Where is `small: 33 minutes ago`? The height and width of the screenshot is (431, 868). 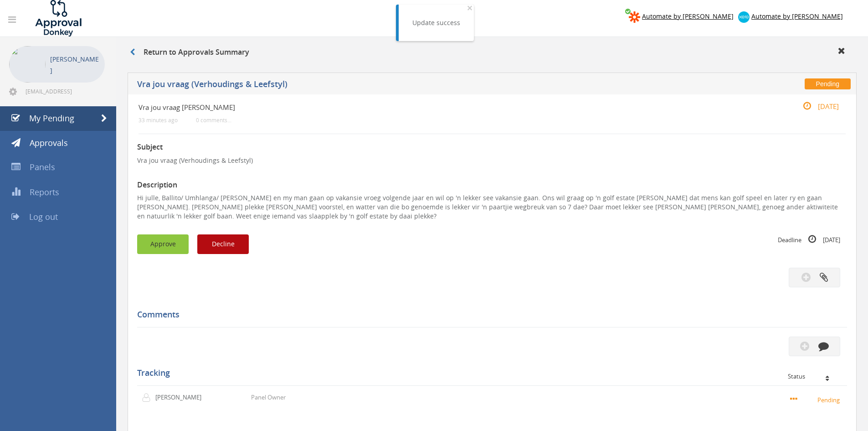
small: 33 minutes ago is located at coordinates (158, 120).